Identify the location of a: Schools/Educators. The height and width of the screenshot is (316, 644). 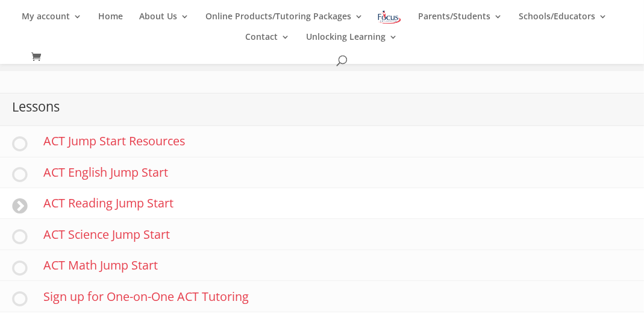
(563, 22).